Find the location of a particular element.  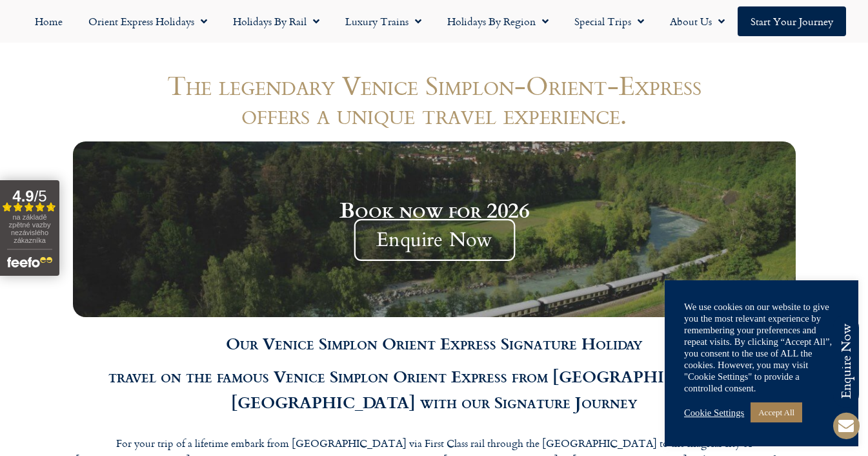

span: Our Venice Simplon Orient Express Signature Holiday is located at coordinates (434, 343).